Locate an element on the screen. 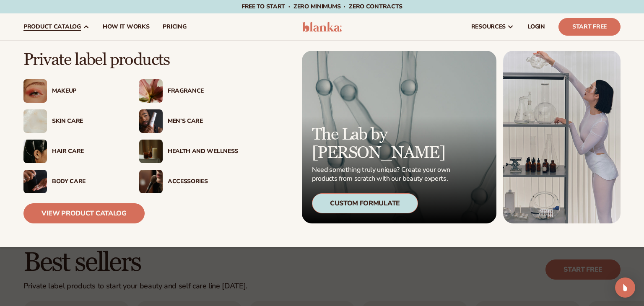  div: Body Care is located at coordinates (87, 182).